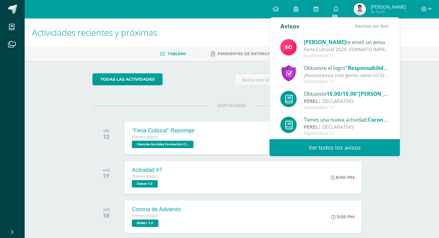 The image size is (439, 238). Describe the element at coordinates (145, 223) in the screenshot. I see `span: PEREL '1.3'` at that location.